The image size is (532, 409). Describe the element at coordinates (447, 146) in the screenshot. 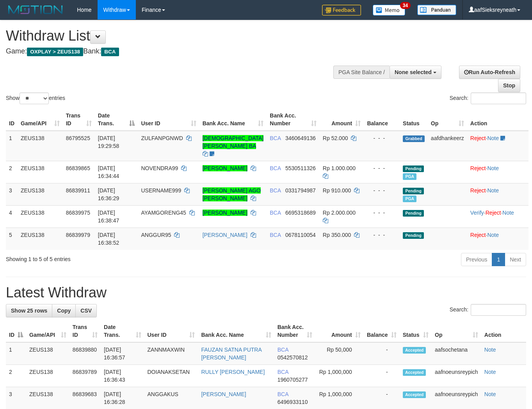

I see `td: aafdhankeerz` at that location.